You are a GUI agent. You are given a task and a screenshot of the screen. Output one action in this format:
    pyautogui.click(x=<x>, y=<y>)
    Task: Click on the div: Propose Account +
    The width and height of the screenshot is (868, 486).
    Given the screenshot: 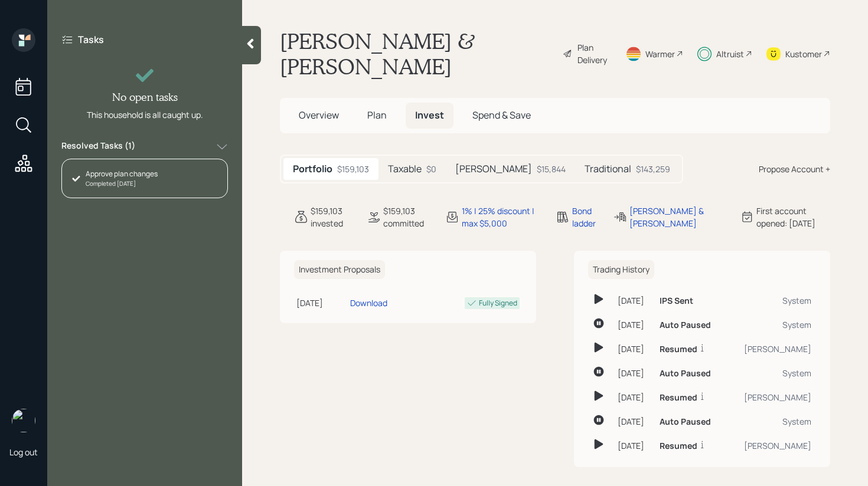 What is the action you would take?
    pyautogui.click(x=794, y=169)
    